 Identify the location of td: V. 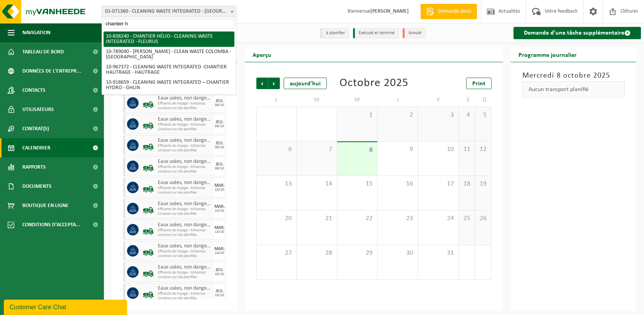
(438, 100).